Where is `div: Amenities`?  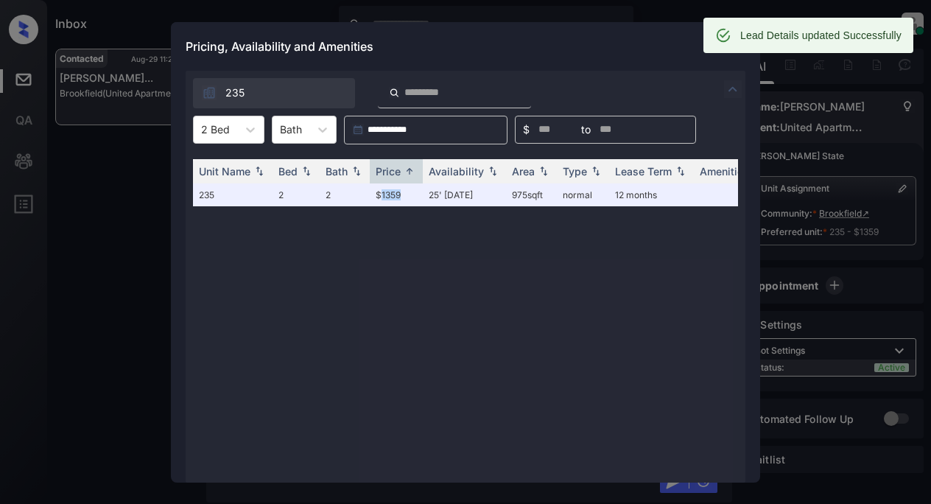 div: Amenities is located at coordinates (724, 171).